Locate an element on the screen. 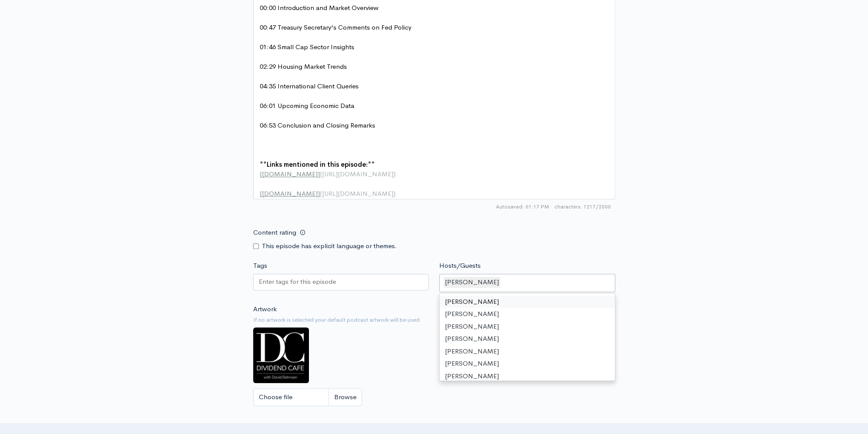 This screenshot has height=434, width=868. span: 06:53 Conclusion and Closing Remarks is located at coordinates (317, 125).